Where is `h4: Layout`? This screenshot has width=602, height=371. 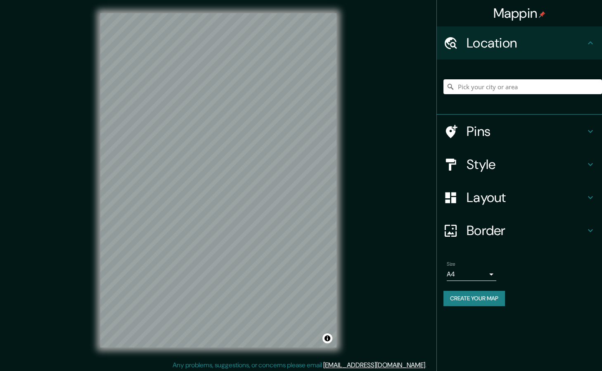 h4: Layout is located at coordinates (526, 197).